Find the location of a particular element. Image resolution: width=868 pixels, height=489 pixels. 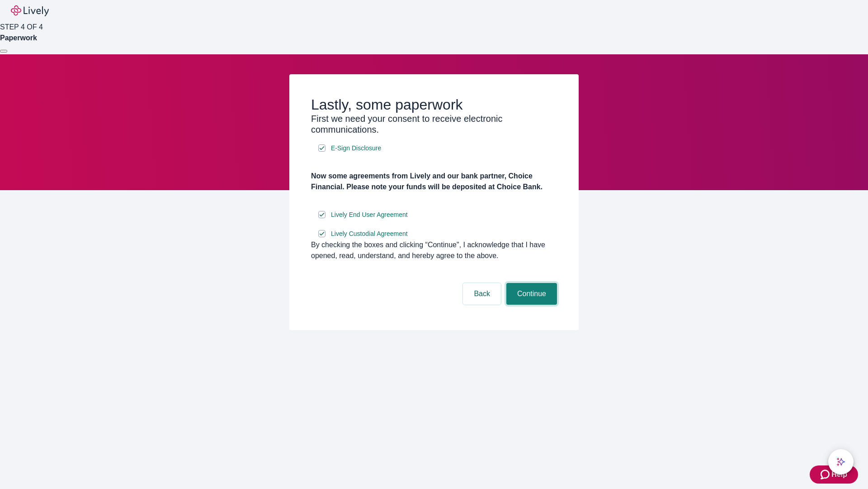

span: Lively Custodial Agreement is located at coordinates (369, 233).